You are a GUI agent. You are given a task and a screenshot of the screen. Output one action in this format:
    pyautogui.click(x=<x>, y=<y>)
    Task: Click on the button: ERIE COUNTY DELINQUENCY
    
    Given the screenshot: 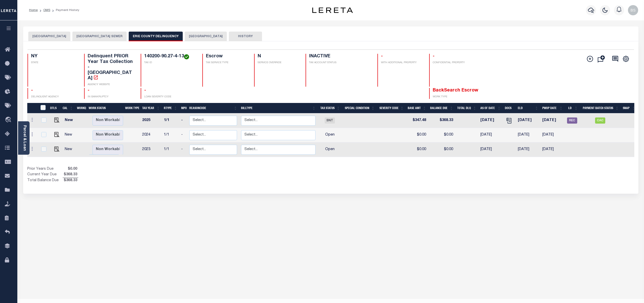 What is the action you would take?
    pyautogui.click(x=156, y=36)
    